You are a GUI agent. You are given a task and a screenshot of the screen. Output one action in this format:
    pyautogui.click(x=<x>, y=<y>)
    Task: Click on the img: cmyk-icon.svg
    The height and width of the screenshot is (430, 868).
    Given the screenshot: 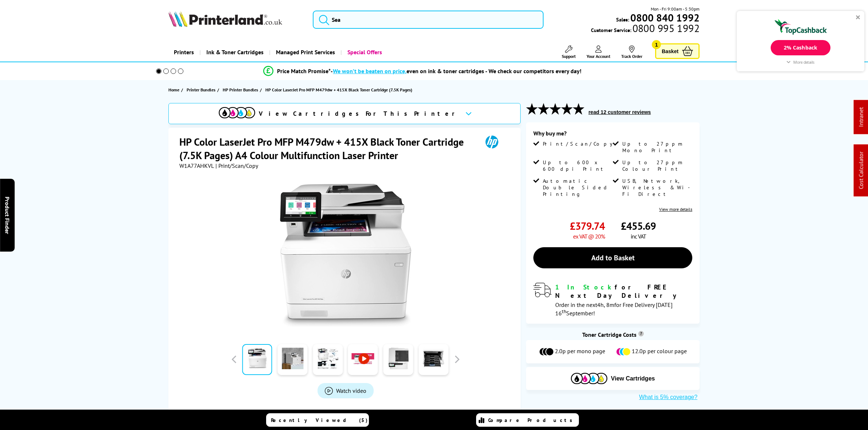 What is the action you would take?
    pyautogui.click(x=237, y=113)
    